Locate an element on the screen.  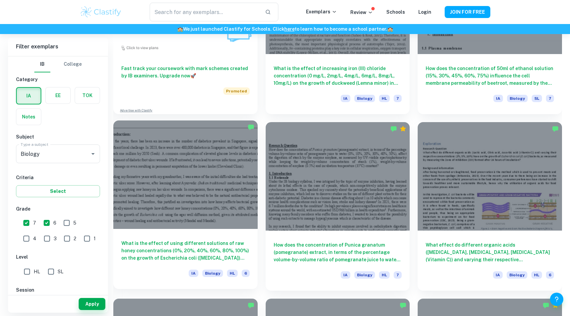
h6: Category is located at coordinates (58, 79).